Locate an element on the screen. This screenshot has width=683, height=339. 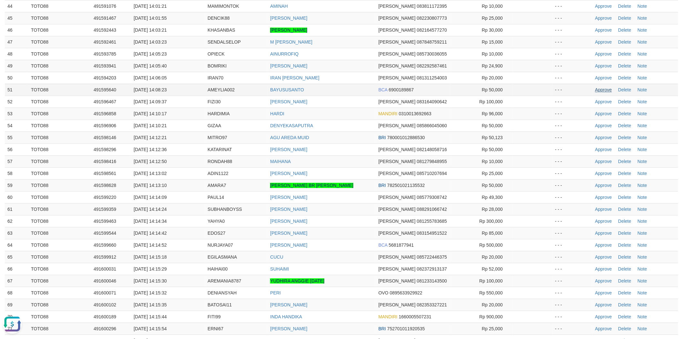
span: 491599220 is located at coordinates (105, 197).